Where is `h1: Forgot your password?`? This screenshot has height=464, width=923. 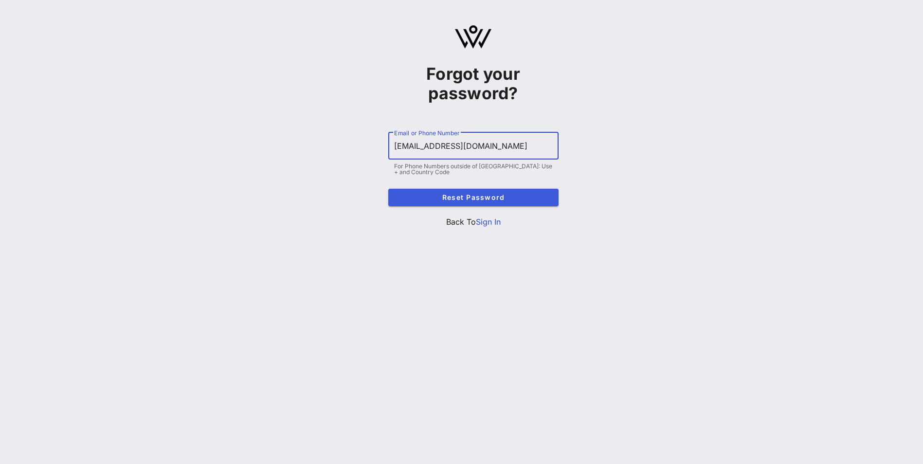 h1: Forgot your password? is located at coordinates (473, 84).